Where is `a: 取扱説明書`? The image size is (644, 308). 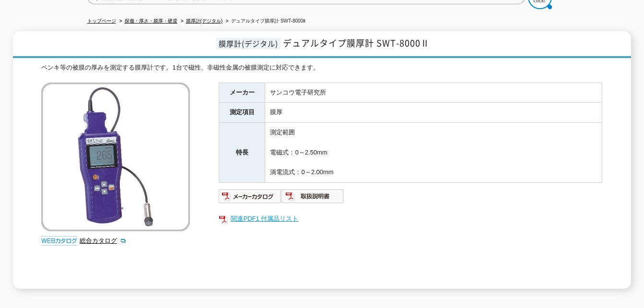 a: 取扱説明書 is located at coordinates (313, 198).